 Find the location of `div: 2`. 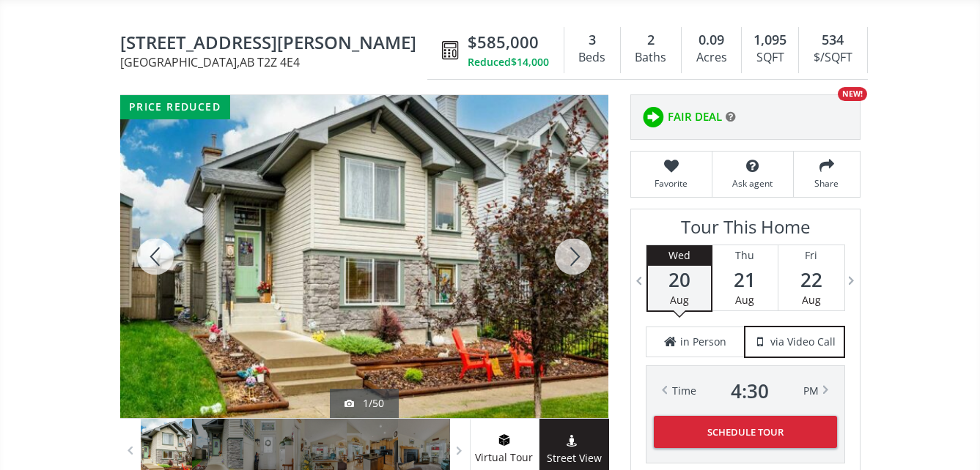

div: 2 is located at coordinates (651, 40).